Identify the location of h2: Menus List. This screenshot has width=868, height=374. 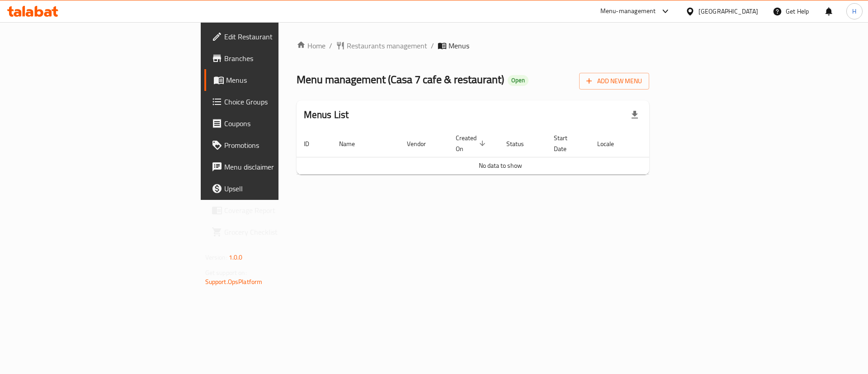
(327, 115).